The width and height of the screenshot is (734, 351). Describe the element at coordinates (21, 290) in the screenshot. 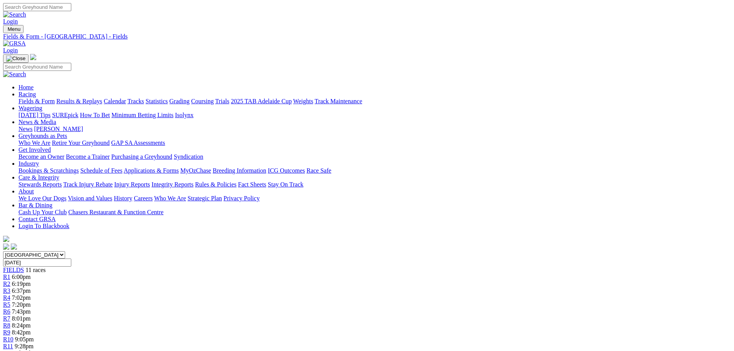

I see `span: 6:37pm` at that location.